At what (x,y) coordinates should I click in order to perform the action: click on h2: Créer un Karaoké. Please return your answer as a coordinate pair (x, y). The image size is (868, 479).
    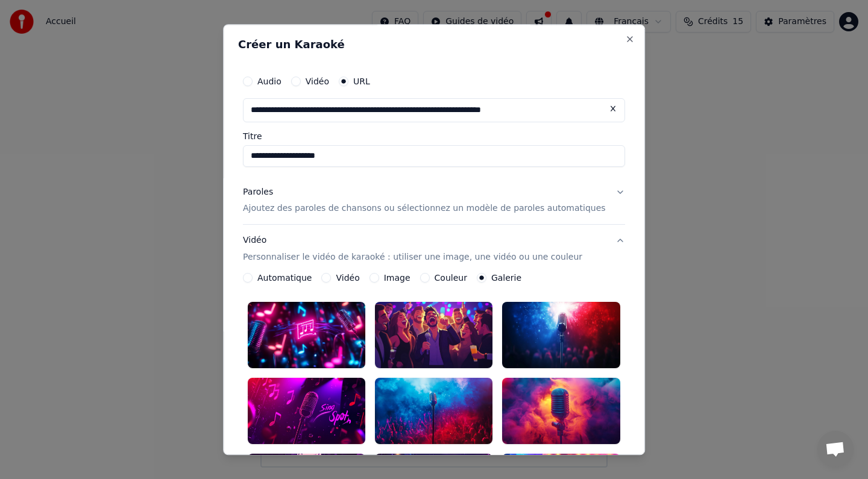
    Looking at the image, I should click on (434, 45).